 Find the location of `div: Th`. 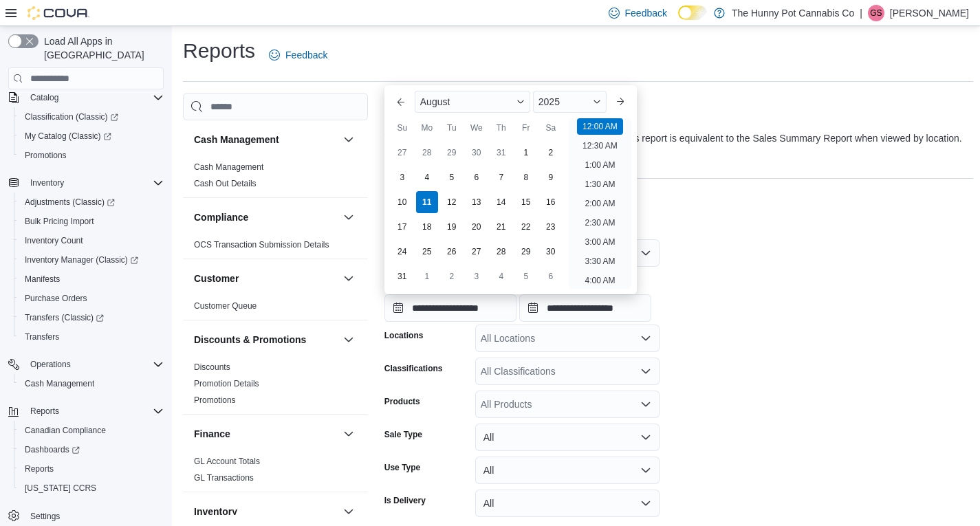

div: Th is located at coordinates (501, 128).